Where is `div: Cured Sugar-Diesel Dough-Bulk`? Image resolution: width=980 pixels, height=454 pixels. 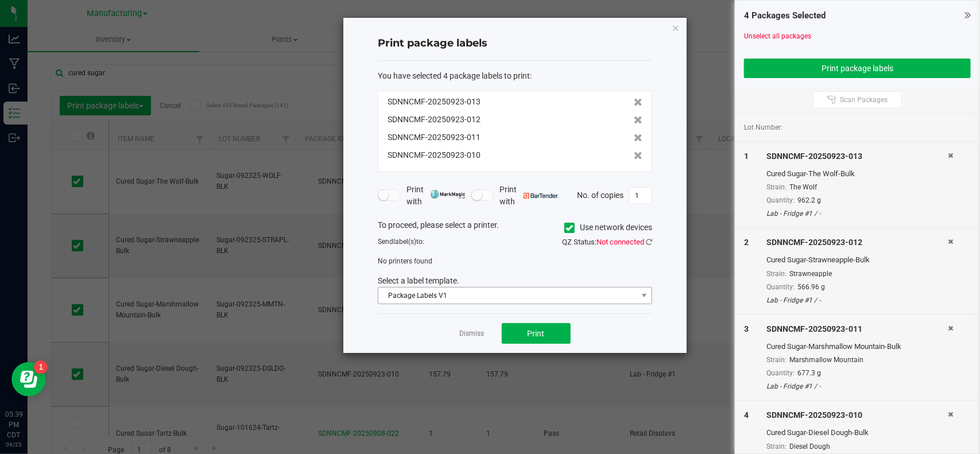
div: Cured Sugar-Diesel Dough-Bulk is located at coordinates (858, 433).